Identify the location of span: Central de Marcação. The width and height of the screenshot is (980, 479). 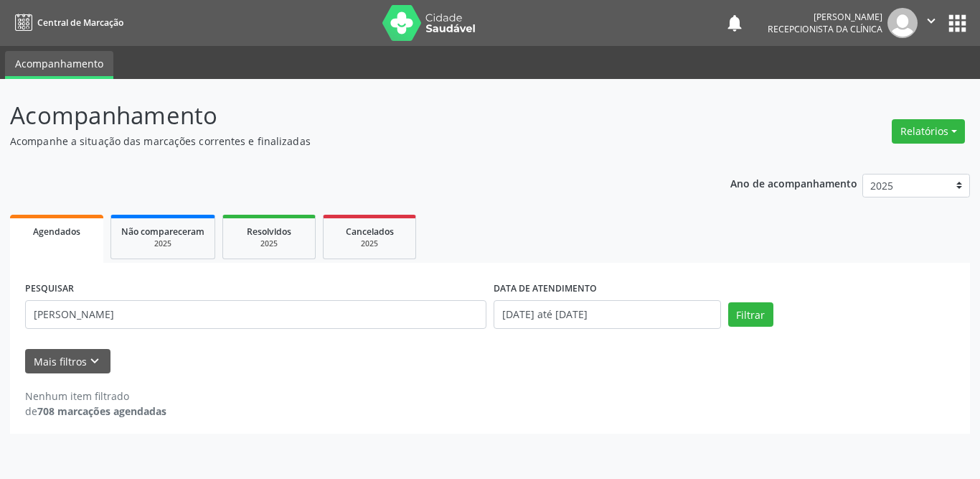
(80, 22).